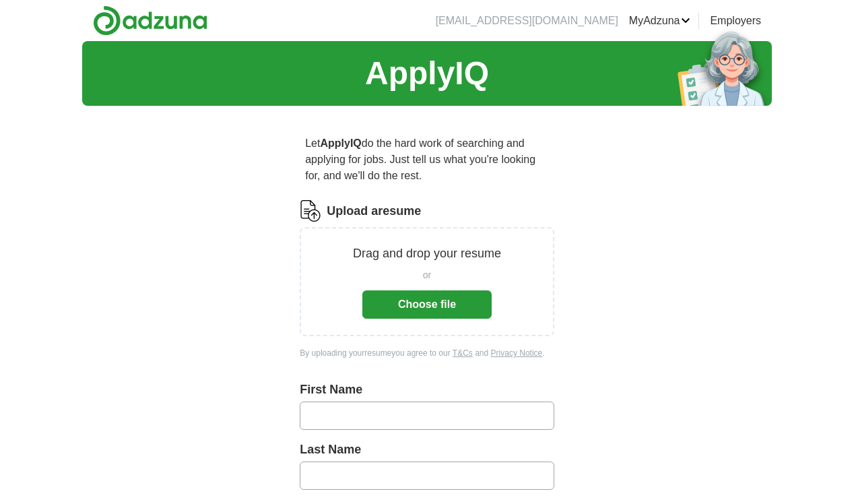 Image resolution: width=854 pixels, height=504 pixels. What do you see at coordinates (427, 305) in the screenshot?
I see `button: Choose file` at bounding box center [427, 305].